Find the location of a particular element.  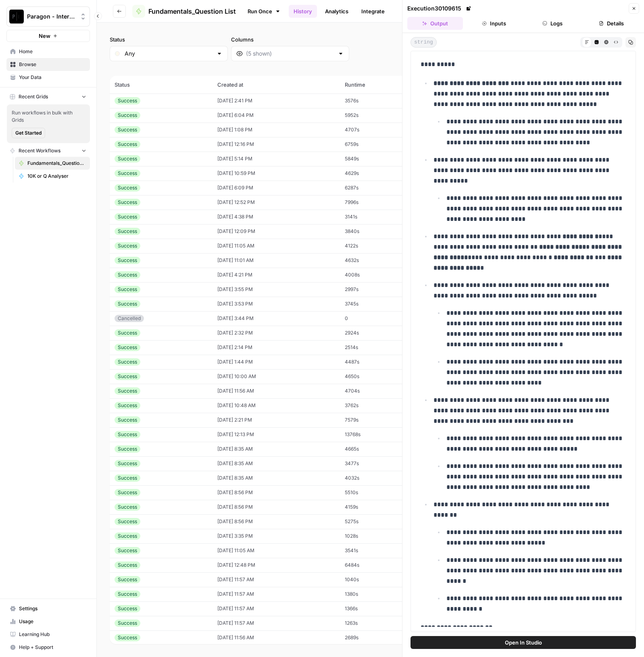

button: Logs is located at coordinates (553, 23).